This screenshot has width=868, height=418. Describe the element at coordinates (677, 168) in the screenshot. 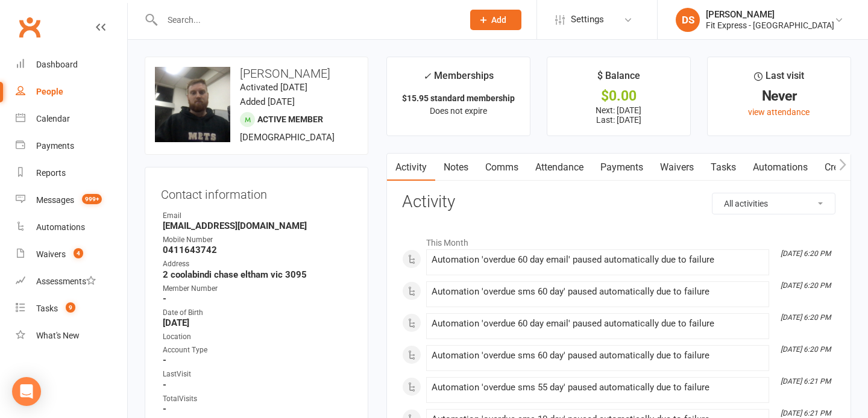

I see `a: Waivers` at that location.